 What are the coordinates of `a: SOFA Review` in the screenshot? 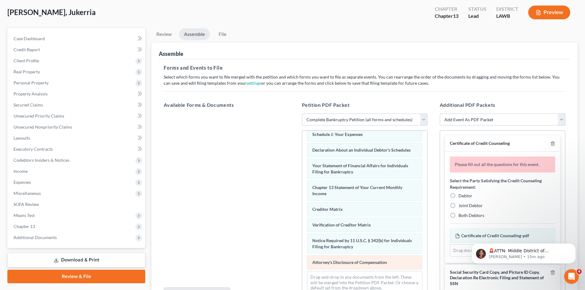 It's located at (77, 205).